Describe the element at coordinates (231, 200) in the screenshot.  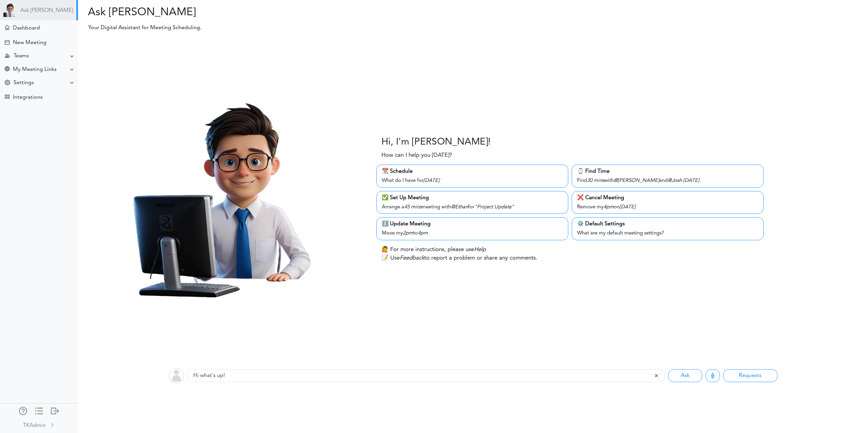
I see `img: Ray.png` at that location.